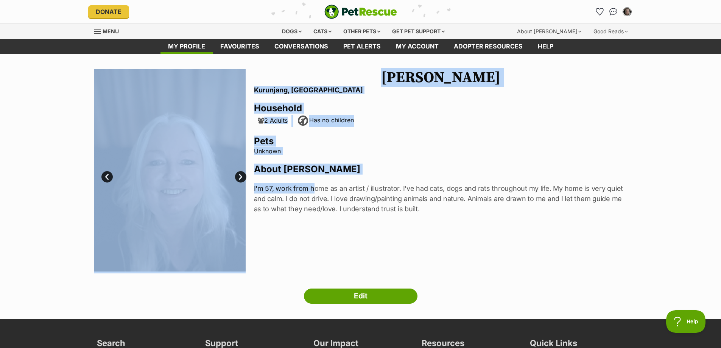 The image size is (721, 348). I want to click on img: Rosalie McCallum profile pic, so click(627, 12).